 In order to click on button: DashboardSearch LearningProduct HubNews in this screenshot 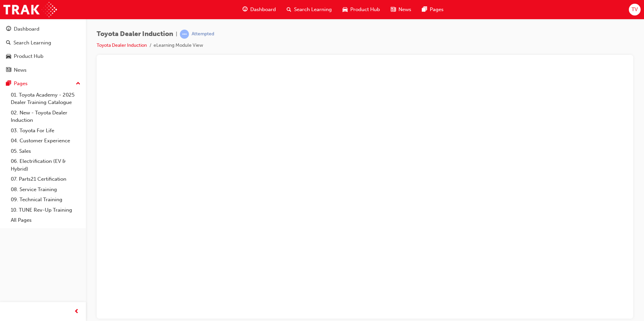, I will do `click(43, 49)`.